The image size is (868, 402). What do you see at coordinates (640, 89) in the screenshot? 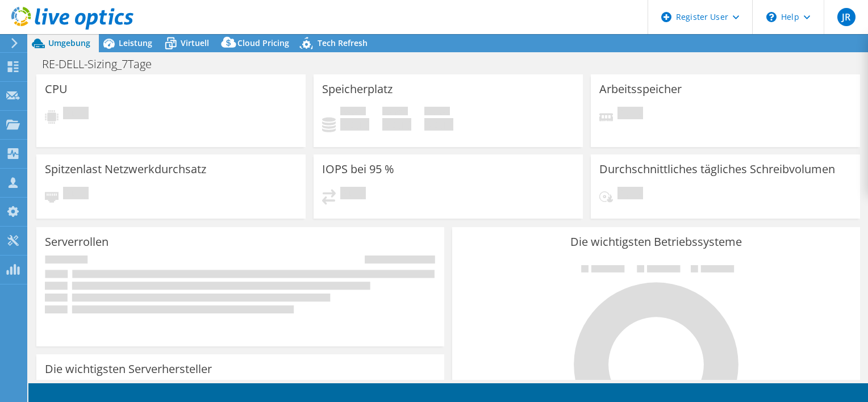
I see `h3: Arbeitsspeicher` at bounding box center [640, 89].